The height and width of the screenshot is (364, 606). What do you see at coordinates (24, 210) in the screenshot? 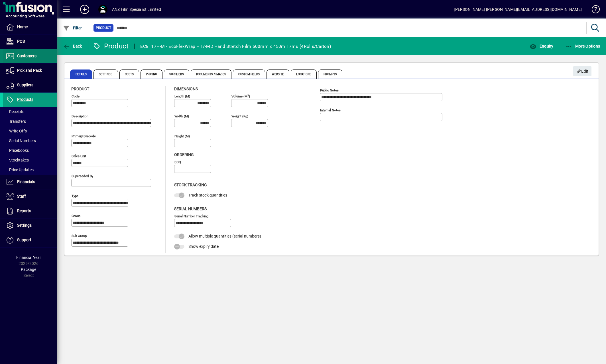
I see `span: Reports` at bounding box center [24, 210].